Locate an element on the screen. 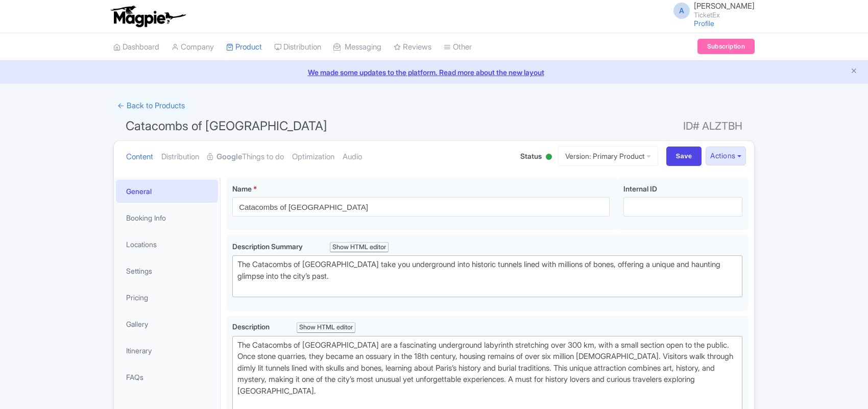 Image resolution: width=868 pixels, height=409 pixels. a: General is located at coordinates (167, 191).